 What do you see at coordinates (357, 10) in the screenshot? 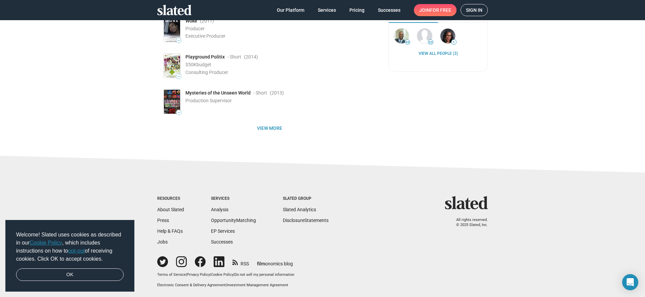
I see `span: Pricing` at bounding box center [357, 10].